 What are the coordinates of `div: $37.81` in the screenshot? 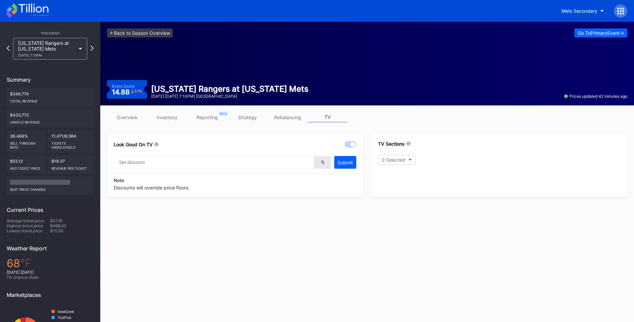 It's located at (72, 220).